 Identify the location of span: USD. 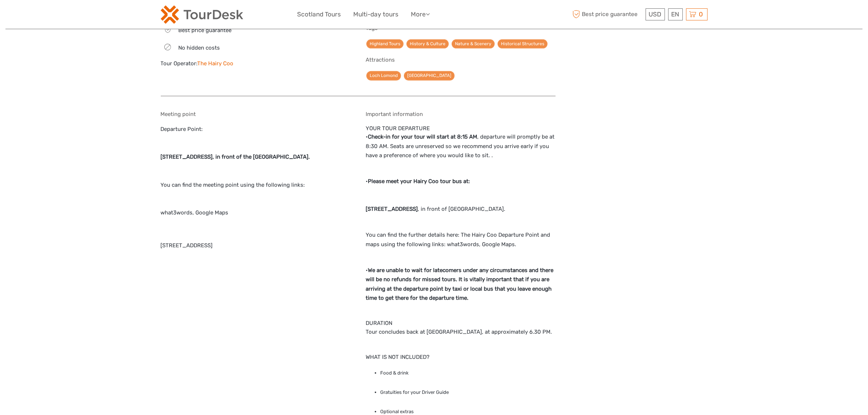
(655, 14).